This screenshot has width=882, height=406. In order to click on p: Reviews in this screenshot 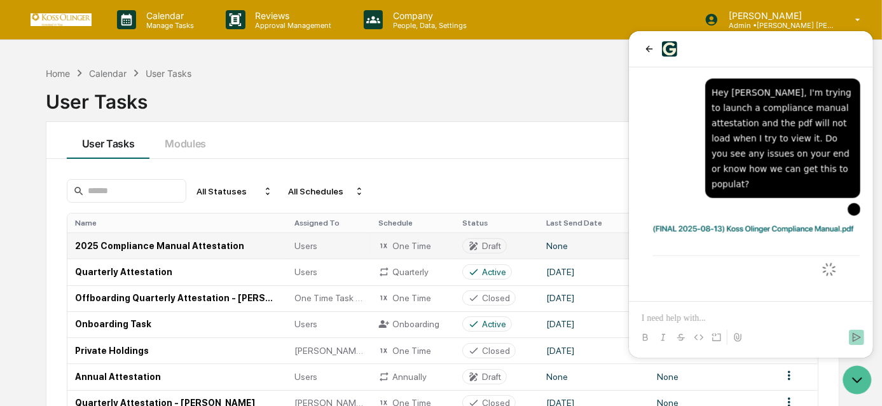, I will do `click(292, 15)`.